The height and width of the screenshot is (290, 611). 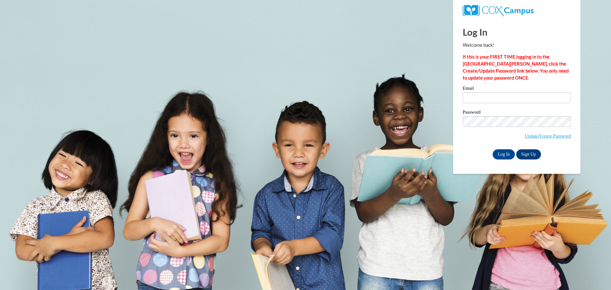 What do you see at coordinates (529, 154) in the screenshot?
I see `a: Sign Up` at bounding box center [529, 154].